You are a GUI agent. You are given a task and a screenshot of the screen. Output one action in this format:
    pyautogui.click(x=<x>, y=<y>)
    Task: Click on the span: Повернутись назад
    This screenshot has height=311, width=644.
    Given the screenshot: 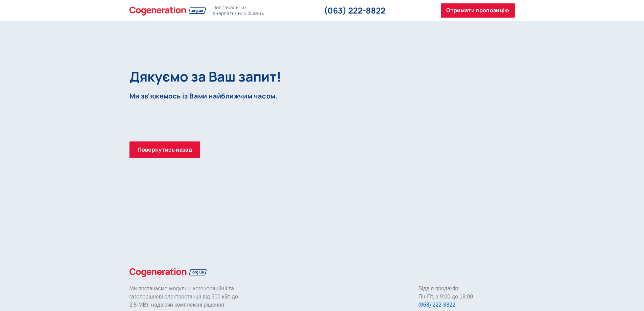 What is the action you would take?
    pyautogui.click(x=164, y=150)
    